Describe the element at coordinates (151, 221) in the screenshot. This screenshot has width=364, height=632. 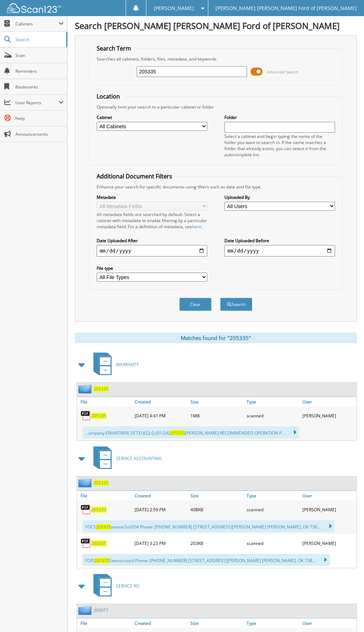
I see `div: All metadata fields are searched by default. Select a cabinet with metadata to enable filtering b...` at that location.